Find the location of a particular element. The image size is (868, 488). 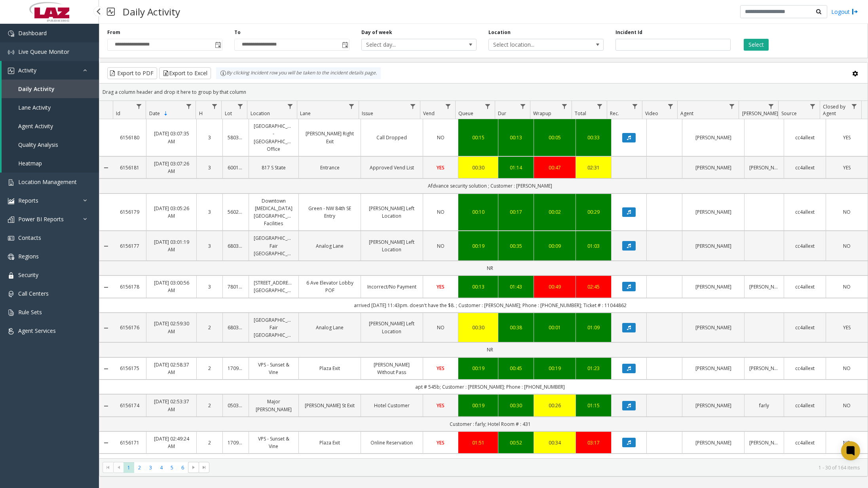

div: 01:09 is located at coordinates (593, 327).